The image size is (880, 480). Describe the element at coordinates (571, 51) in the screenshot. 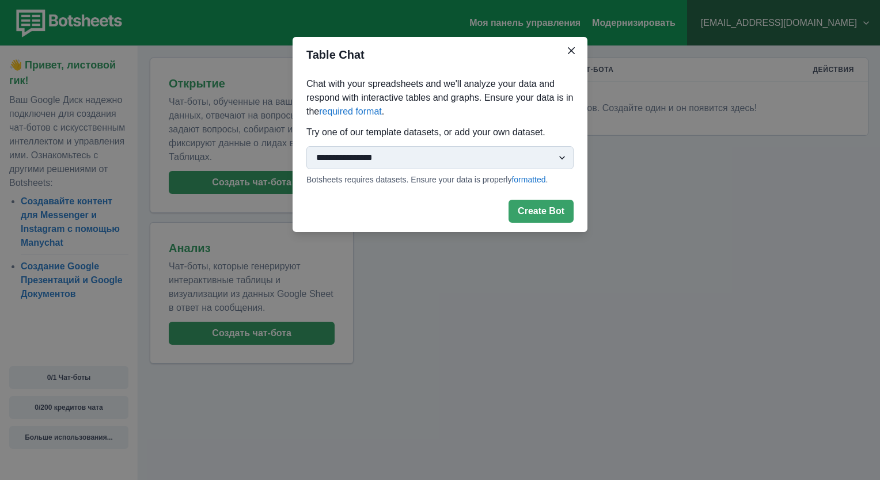

I see `button: Close` at that location.